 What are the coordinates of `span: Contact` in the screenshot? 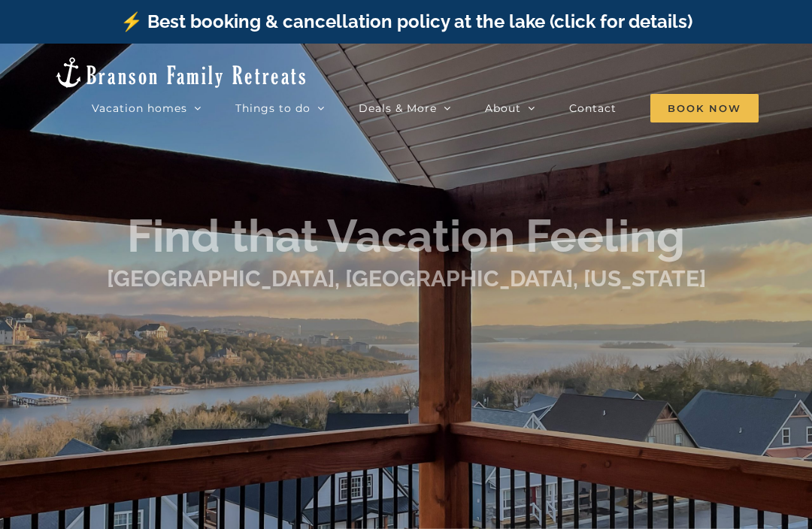 It's located at (592, 108).